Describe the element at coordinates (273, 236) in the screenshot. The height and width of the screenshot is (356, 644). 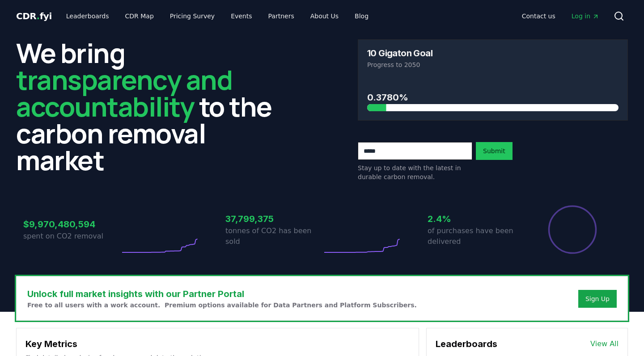
I see `p: tonnes of CO2 has been sold` at that location.